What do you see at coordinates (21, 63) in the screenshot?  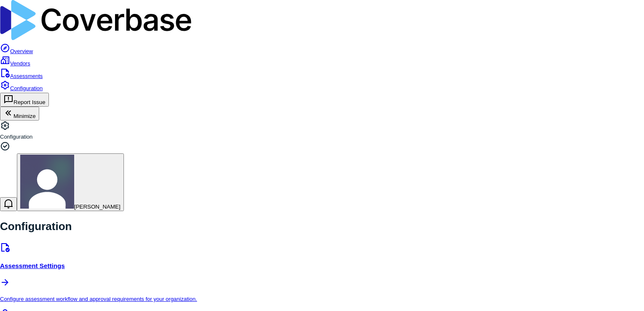 I see `span: Vendors` at bounding box center [21, 63].